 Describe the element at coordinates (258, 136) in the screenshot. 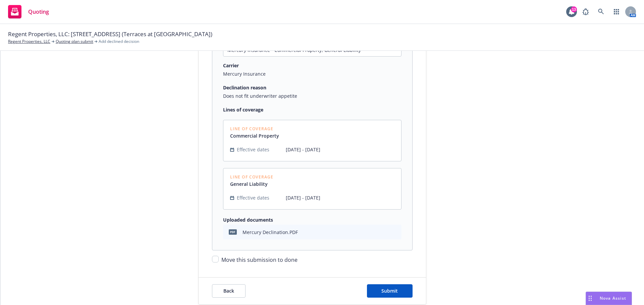

I see `a: Commercial Property` at that location.